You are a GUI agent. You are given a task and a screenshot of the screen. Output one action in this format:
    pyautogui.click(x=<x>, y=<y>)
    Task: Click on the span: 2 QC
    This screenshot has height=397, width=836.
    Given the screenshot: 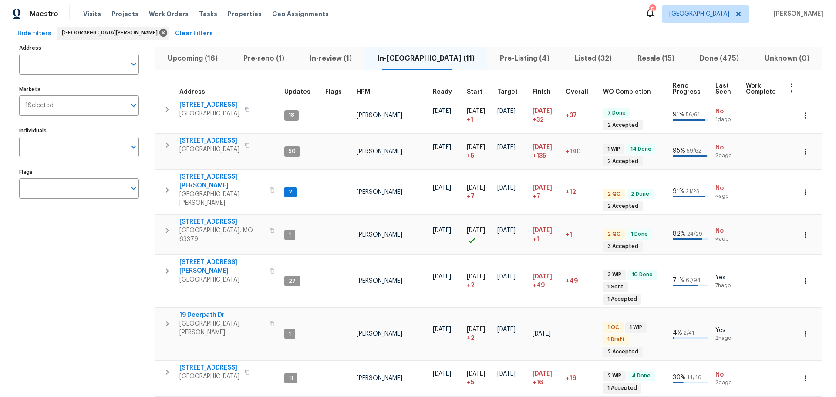 What is the action you would take?
    pyautogui.click(x=614, y=234)
    